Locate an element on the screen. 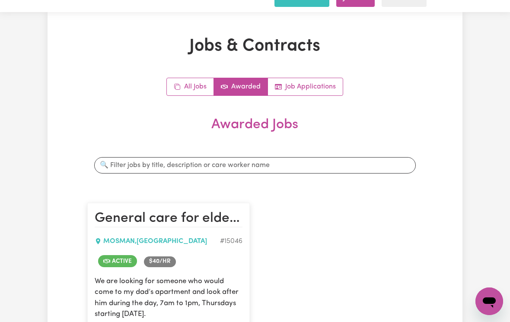  span: Job rate per hour is located at coordinates (160, 262).